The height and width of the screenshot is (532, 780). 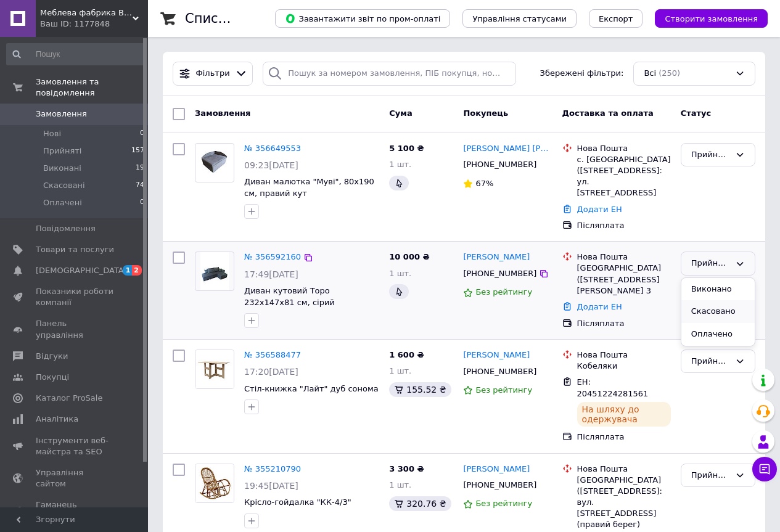 I want to click on span: Фільтри, so click(x=213, y=73).